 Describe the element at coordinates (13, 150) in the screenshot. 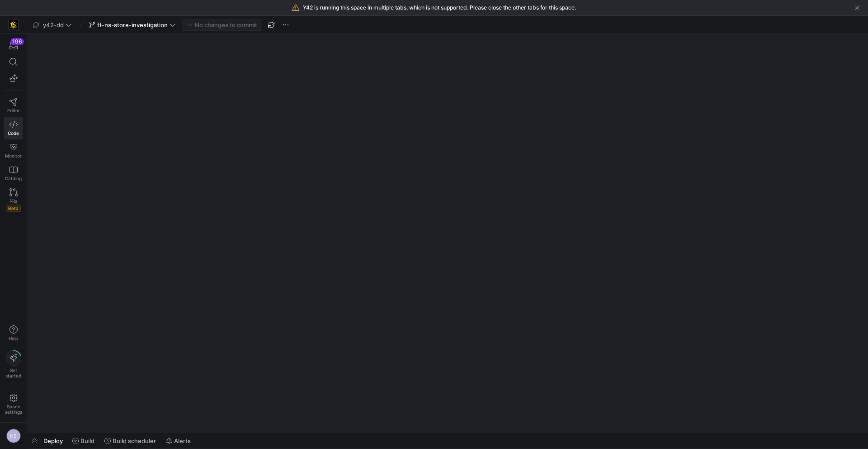

I see `a: Monitor` at that location.